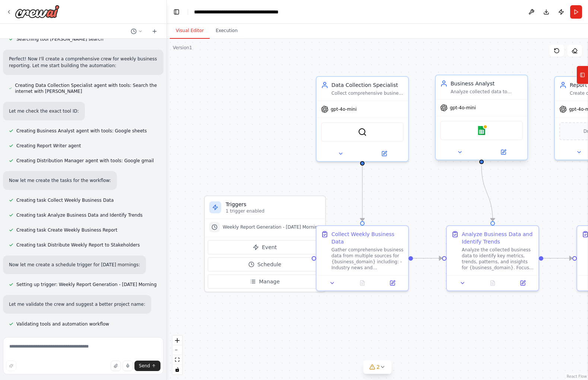 The image size is (588, 380). Describe the element at coordinates (481, 131) in the screenshot. I see `img: Google sheets` at that location.